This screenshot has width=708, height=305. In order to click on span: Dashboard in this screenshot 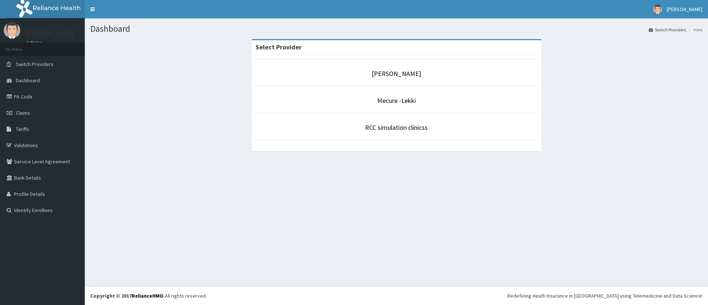, I will do `click(28, 80)`.